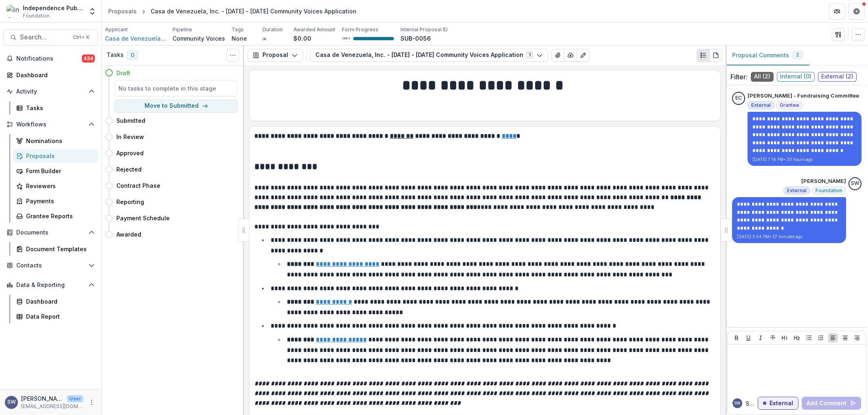 The height and width of the screenshot is (415, 868). Describe the element at coordinates (785, 338) in the screenshot. I see `button: Heading 1` at that location.